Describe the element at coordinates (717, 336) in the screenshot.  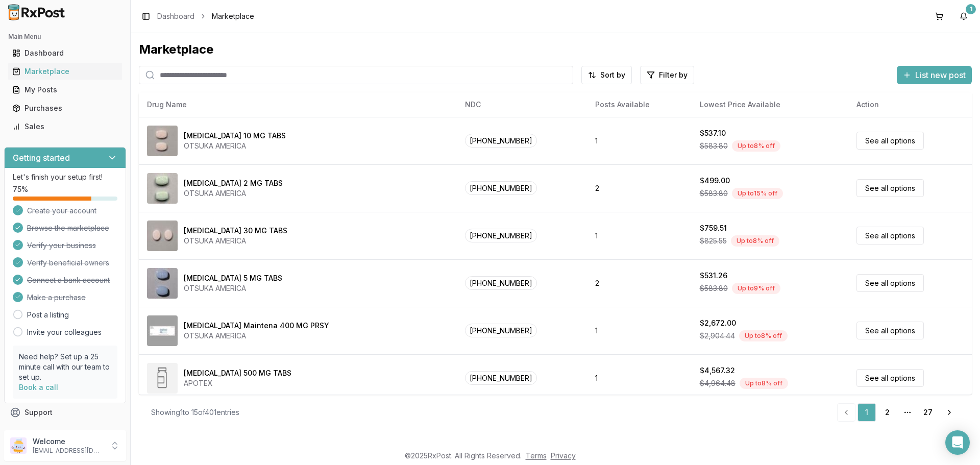
I see `span: $2,904.44` at that location.